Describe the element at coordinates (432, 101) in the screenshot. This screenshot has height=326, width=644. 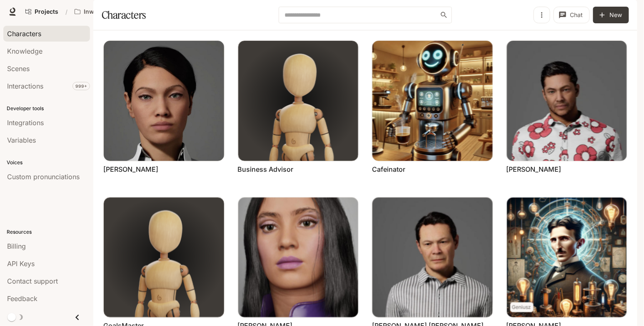
I see `img: Cafeinator` at that location.